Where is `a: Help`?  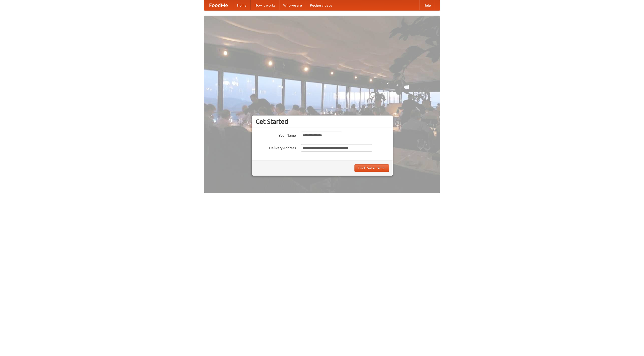
a: Help is located at coordinates (427, 5).